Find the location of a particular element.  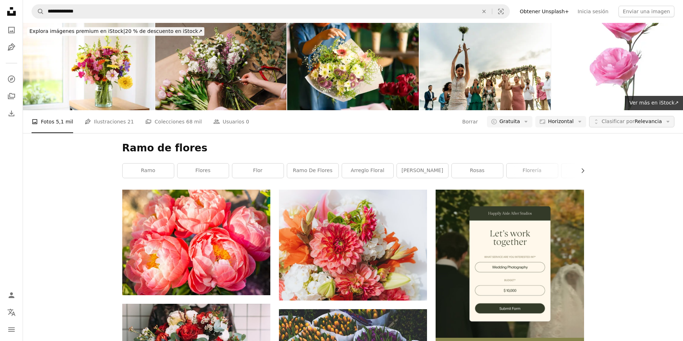

span: 20 % de descuento en iStock ↗ is located at coordinates (116, 31).